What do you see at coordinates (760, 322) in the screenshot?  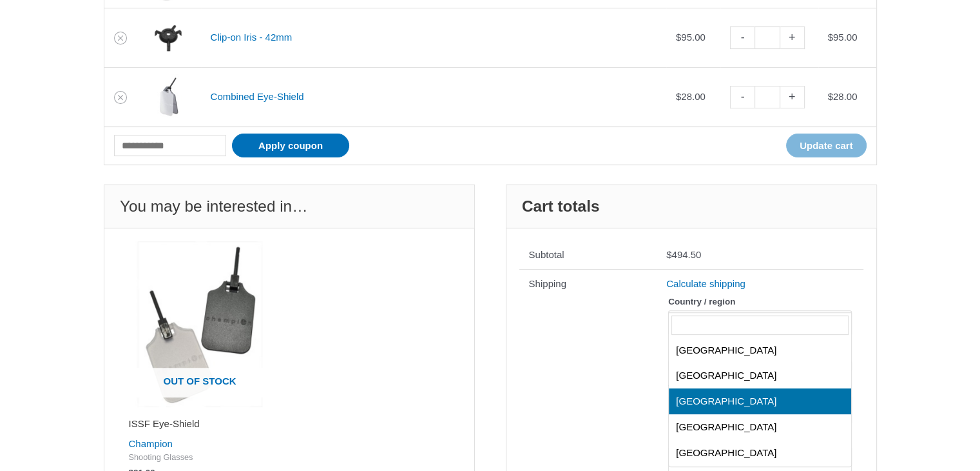 I see `span: India` at bounding box center [760, 322].